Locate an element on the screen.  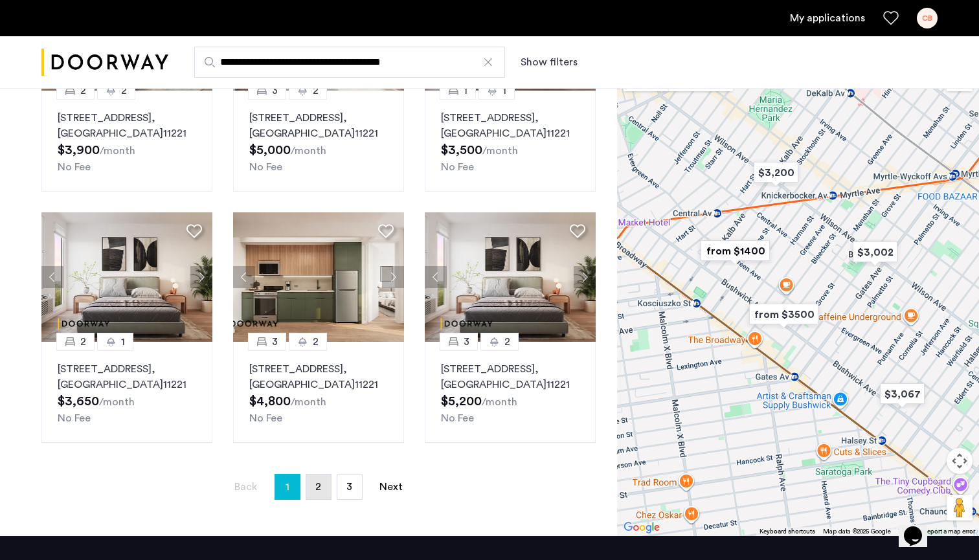
div: $3,200 is located at coordinates (776, 172).